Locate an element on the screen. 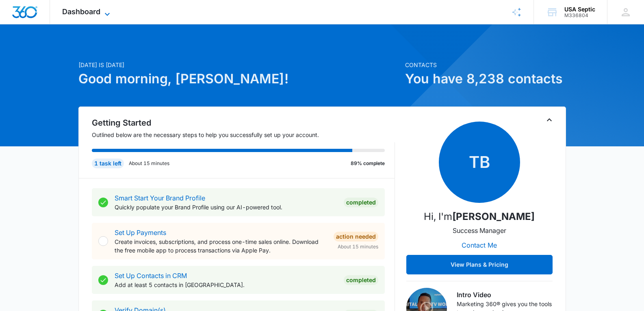 This screenshot has height=311, width=644. p: About 15 minutes is located at coordinates (149, 163).